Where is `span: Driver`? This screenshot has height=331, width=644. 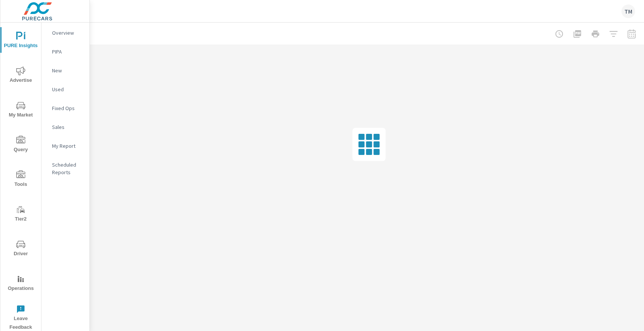
span: Driver is located at coordinates (21, 249).